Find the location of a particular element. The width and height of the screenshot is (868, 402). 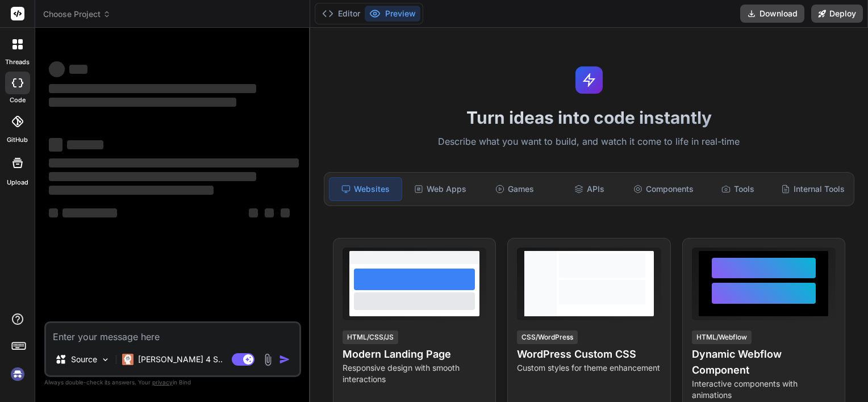

p: Responsive design with smooth interactions is located at coordinates (414, 374).